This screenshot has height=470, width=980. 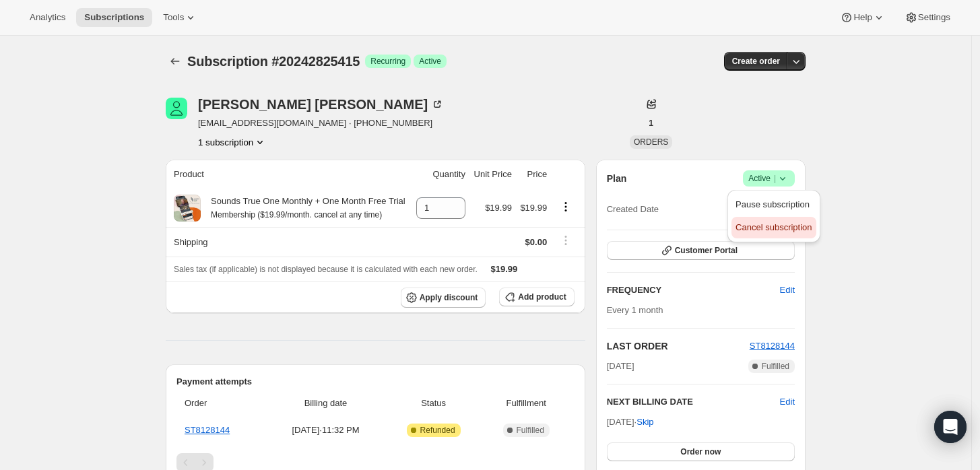 I want to click on span: Subscriptions, so click(x=114, y=18).